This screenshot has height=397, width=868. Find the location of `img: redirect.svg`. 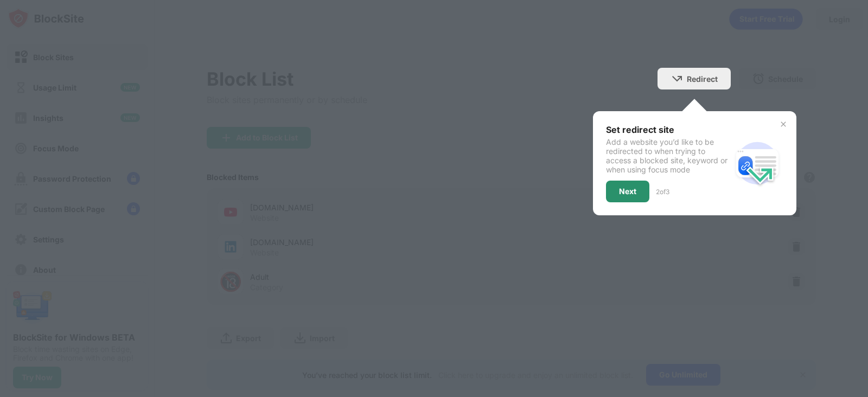

img: redirect.svg is located at coordinates (757, 163).